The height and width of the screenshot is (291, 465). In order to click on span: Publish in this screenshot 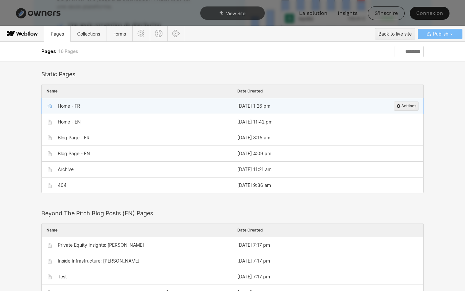, I will do `click(440, 34)`.